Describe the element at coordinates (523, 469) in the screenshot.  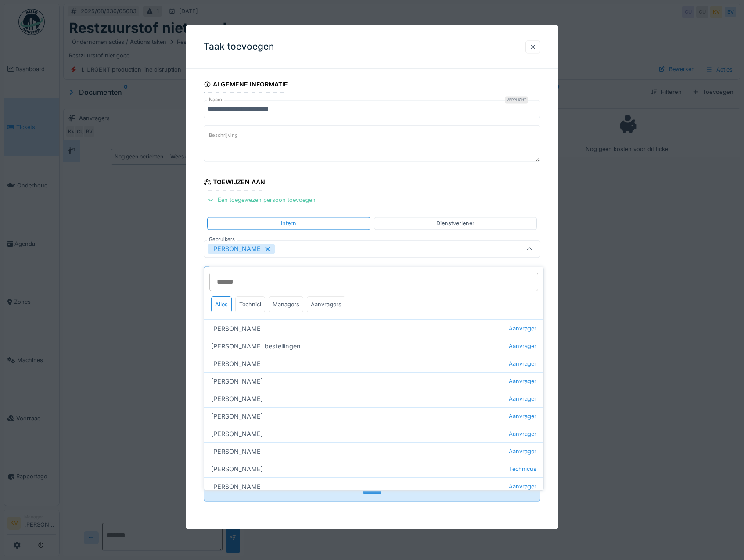
I see `span: Technicus` at that location.